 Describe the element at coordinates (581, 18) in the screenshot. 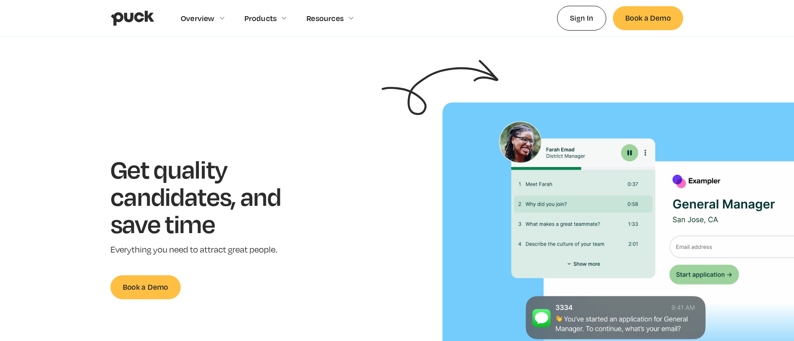

I see `a: Sign In` at that location.